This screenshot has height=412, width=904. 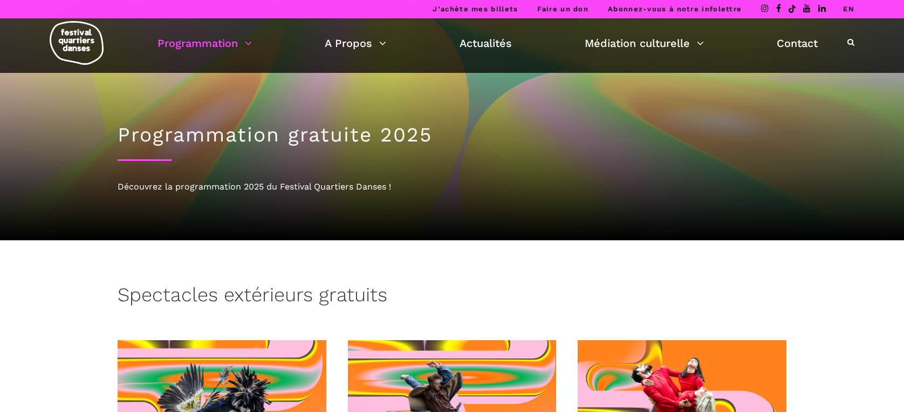 What do you see at coordinates (452, 135) in the screenshot?
I see `h1: Programmation gratuite 2025` at bounding box center [452, 135].